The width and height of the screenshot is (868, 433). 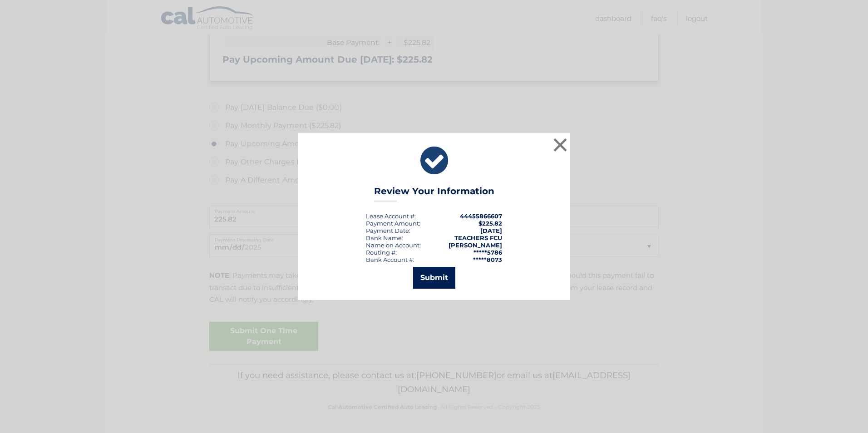 What do you see at coordinates (490, 224) in the screenshot?
I see `span: $225.82` at bounding box center [490, 224].